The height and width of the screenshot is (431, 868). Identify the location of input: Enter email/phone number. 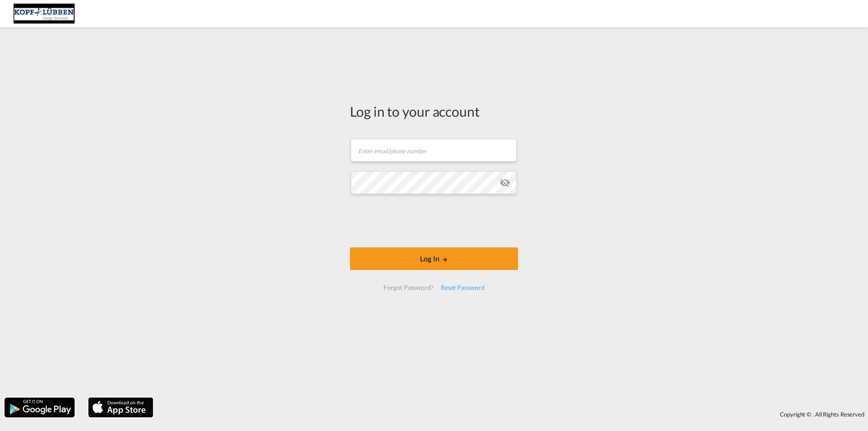
(434, 150).